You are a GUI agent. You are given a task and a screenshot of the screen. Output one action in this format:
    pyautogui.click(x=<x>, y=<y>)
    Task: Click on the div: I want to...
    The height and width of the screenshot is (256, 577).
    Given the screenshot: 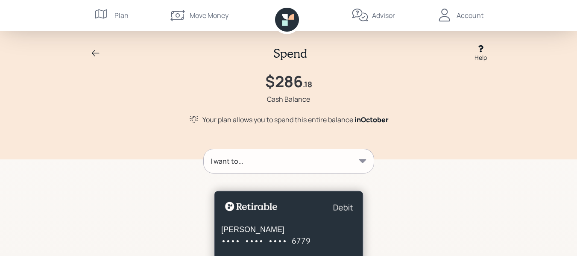 What is the action you would take?
    pyautogui.click(x=227, y=161)
    